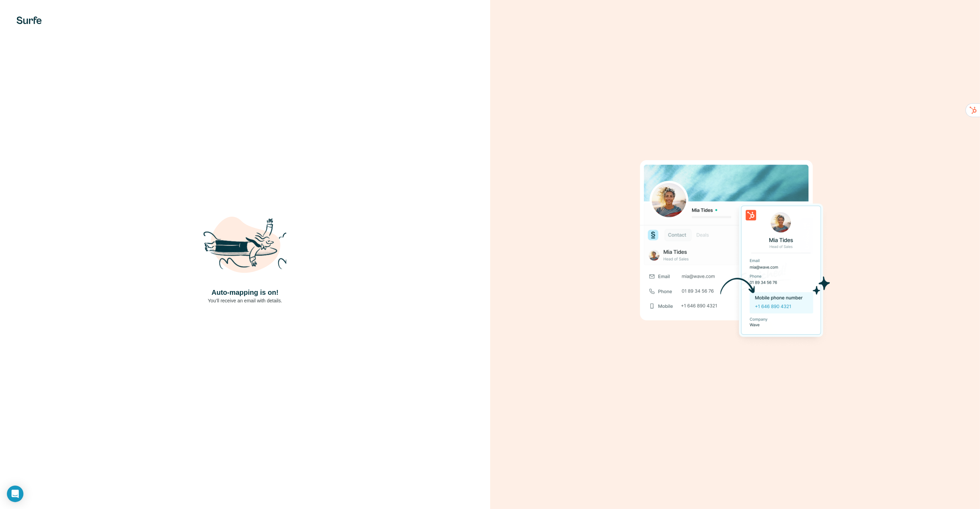 The width and height of the screenshot is (980, 509). I want to click on img: Download Success, so click(735, 254).